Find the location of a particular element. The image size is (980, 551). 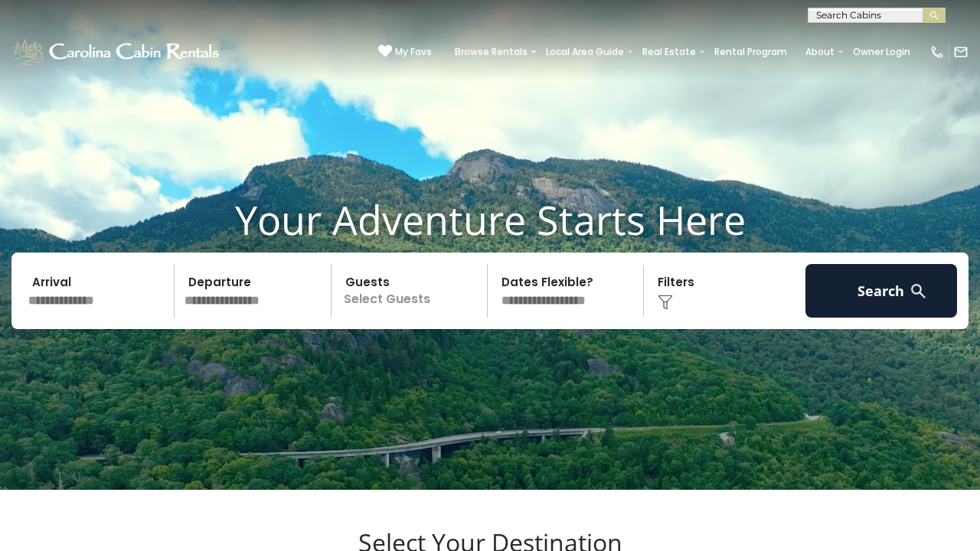

img: mail-regular-white.png is located at coordinates (961, 52).